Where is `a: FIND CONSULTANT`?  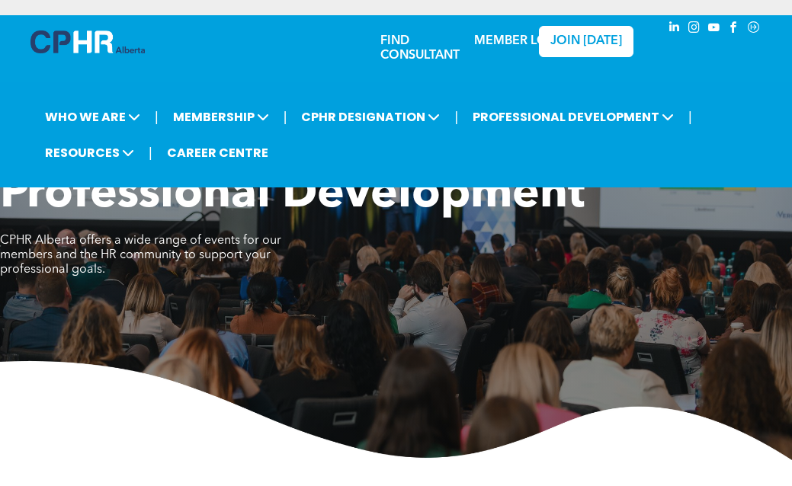 a: FIND CONSULTANT is located at coordinates (420, 48).